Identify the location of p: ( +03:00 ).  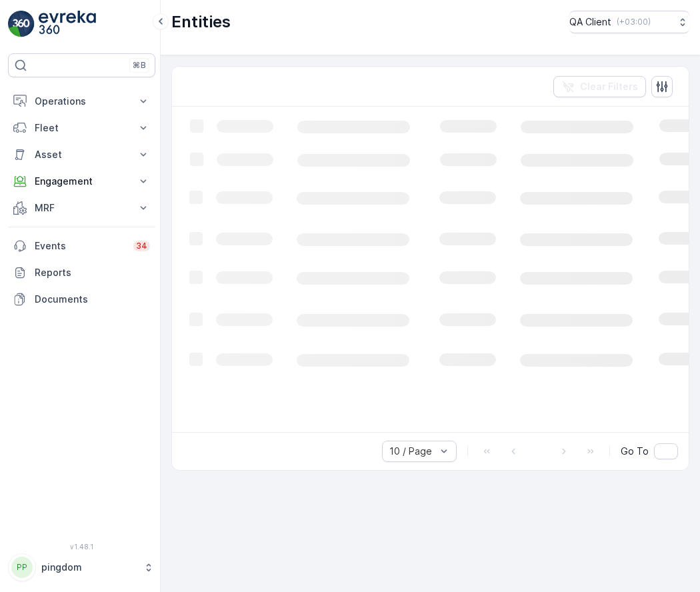
(634, 22).